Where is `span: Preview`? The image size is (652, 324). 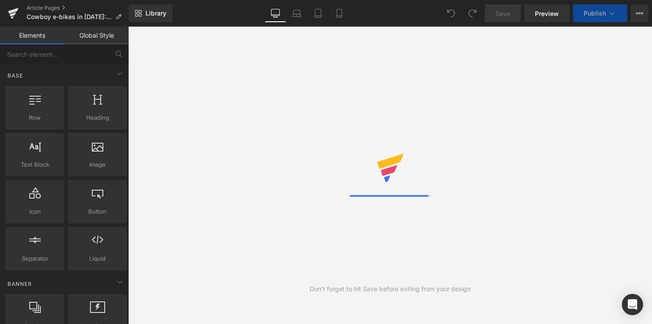
span: Preview is located at coordinates (547, 13).